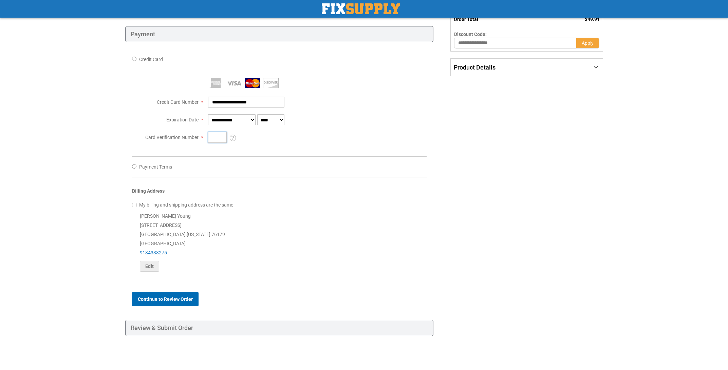  I want to click on a: store logo, so click(361, 9).